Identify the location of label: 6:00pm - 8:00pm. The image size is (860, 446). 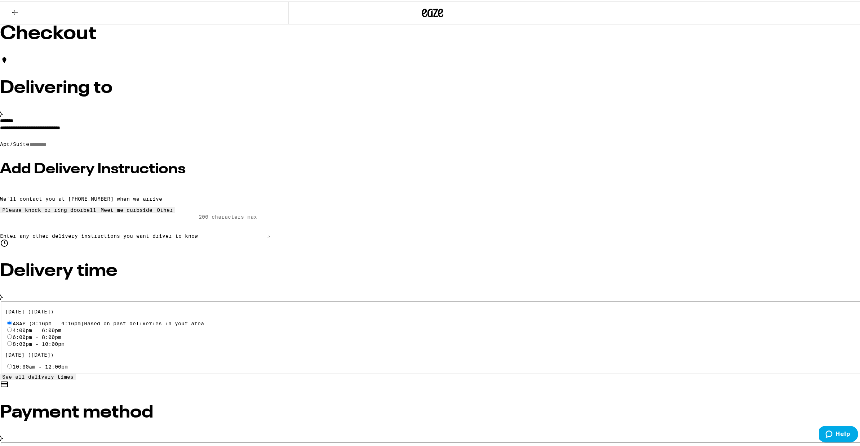
(37, 336).